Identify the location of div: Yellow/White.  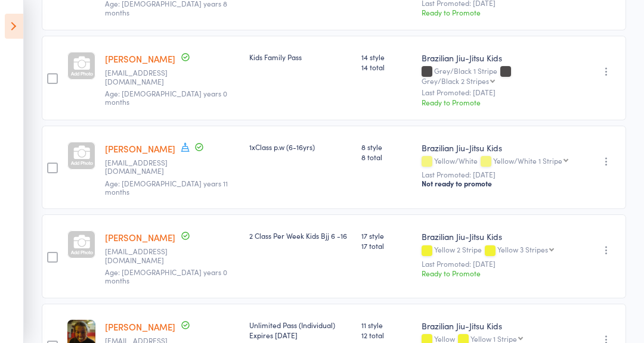
(500, 162).